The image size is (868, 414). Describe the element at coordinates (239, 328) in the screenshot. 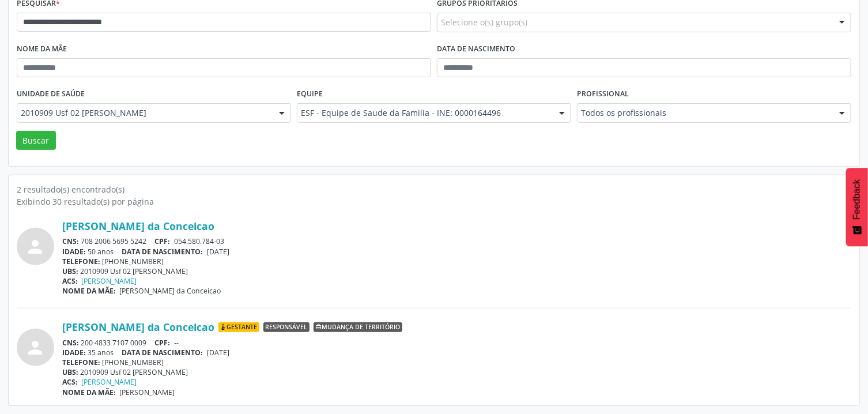

I see `span: Gestante` at that location.